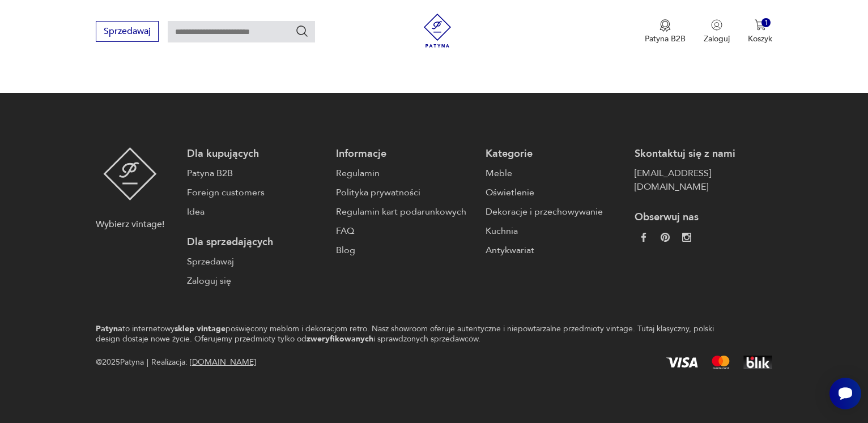 The width and height of the screenshot is (868, 423). I want to click on img: Ikonka użytkownika, so click(717, 25).